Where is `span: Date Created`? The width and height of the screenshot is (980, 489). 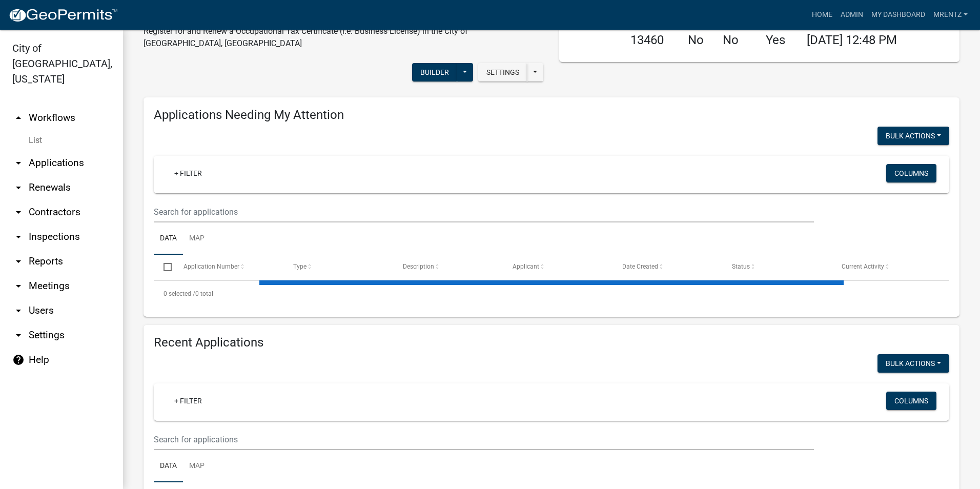 span: Date Created is located at coordinates (640, 267).